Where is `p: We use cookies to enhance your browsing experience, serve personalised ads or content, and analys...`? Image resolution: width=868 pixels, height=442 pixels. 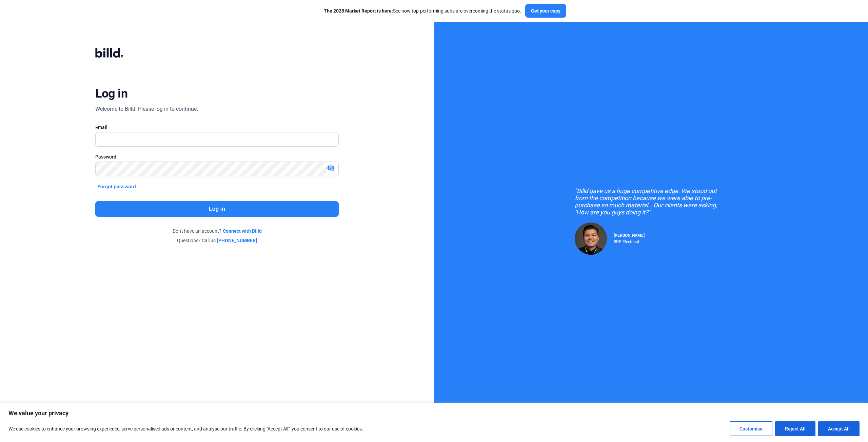
p: We use cookies to enhance your browsing experience, serve personalised ads or content, and analys... is located at coordinates (186, 429).